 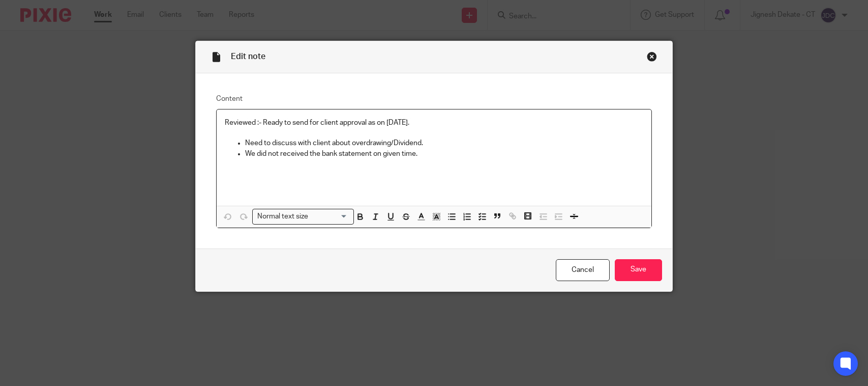 What do you see at coordinates (434, 98) in the screenshot?
I see `label: Content` at bounding box center [434, 98].